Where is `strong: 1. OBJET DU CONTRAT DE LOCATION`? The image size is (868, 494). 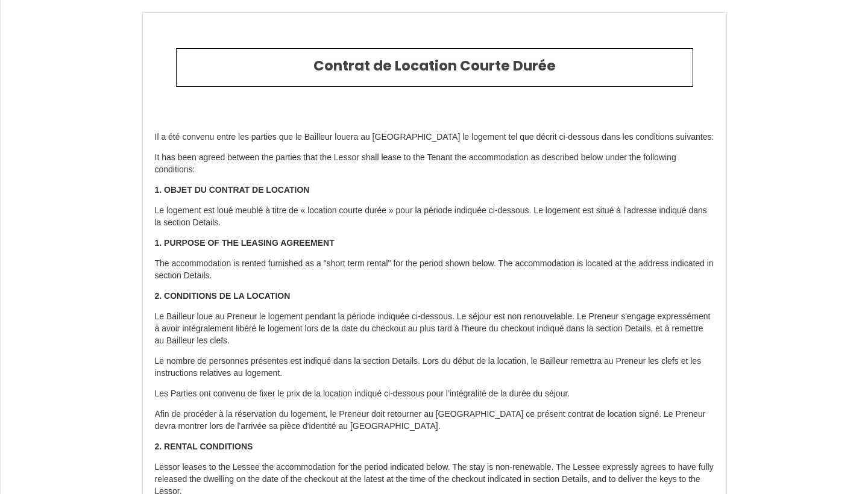
strong: 1. OBJET DU CONTRAT DE LOCATION is located at coordinates (232, 190).